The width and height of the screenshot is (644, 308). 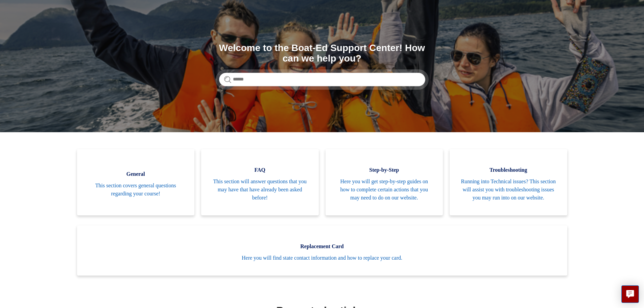 I want to click on input: Search, so click(x=322, y=80).